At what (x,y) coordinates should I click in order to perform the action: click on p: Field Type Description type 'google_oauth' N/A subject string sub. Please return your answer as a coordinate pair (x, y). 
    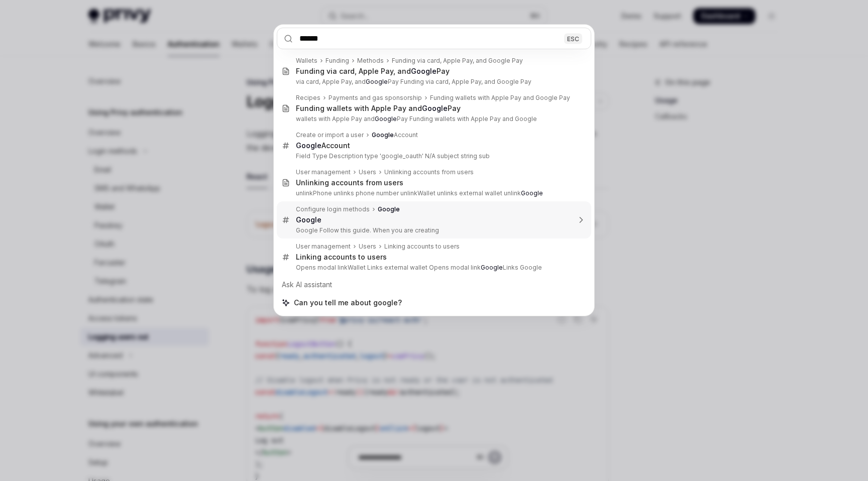
    Looking at the image, I should click on (433, 156).